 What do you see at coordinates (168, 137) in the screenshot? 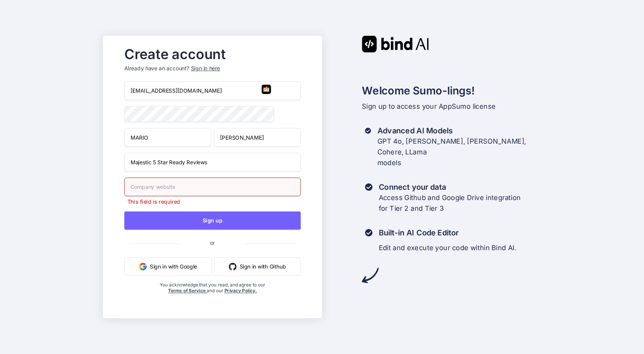
I see `input: First Name` at bounding box center [168, 137].